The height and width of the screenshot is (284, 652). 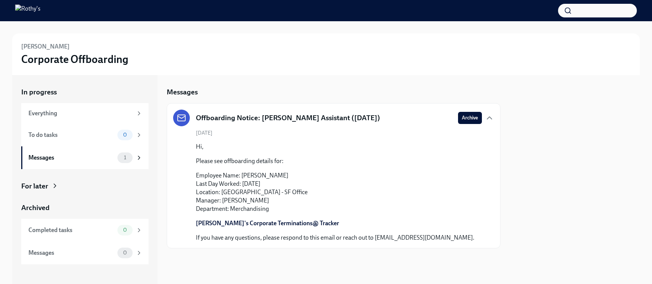 I want to click on a: Everything, so click(x=85, y=113).